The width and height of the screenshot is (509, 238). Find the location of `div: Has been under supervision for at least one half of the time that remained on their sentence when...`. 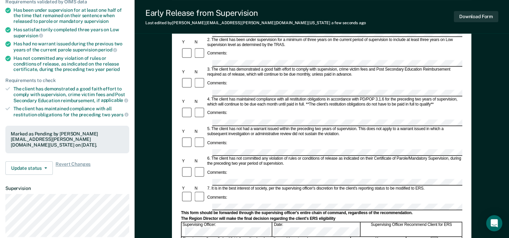

div: Has been under supervision for at least one half of the time that remained on their sentence when... is located at coordinates (71, 16).